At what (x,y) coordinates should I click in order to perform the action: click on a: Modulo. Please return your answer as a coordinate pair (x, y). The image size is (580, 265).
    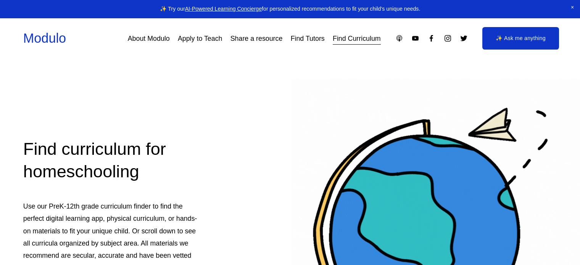
    Looking at the image, I should click on (45, 38).